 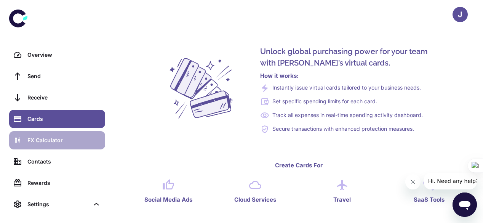 I want to click on div: Receive, so click(x=64, y=98).